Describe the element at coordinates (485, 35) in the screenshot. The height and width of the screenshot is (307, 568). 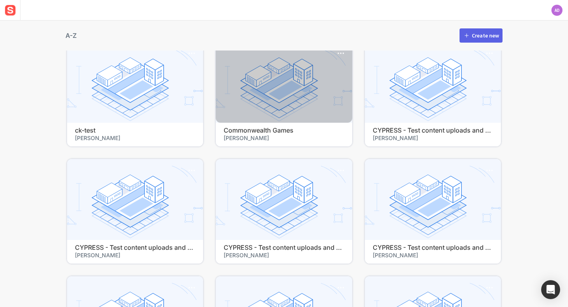
I see `div: Create new` at that location.